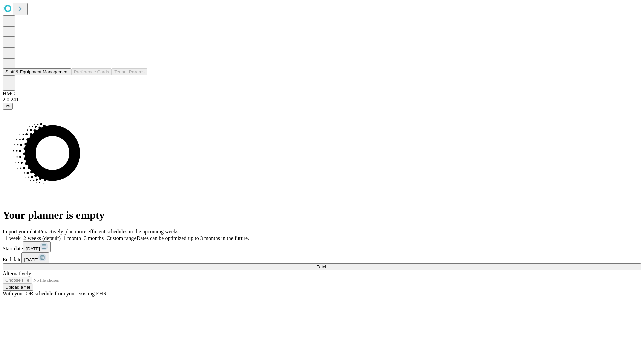  Describe the element at coordinates (322, 99) in the screenshot. I see `div: 2.0.241` at that location.